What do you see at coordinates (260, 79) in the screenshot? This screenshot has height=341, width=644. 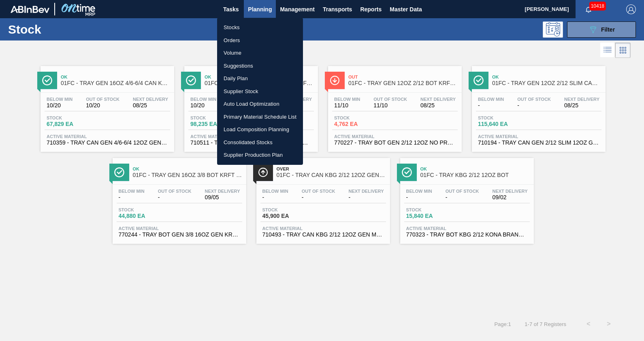 I see `li: Daily Plan` at bounding box center [260, 79].